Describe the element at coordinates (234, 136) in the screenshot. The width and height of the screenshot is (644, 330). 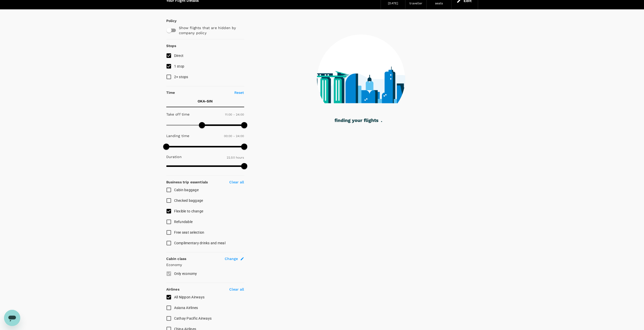
I see `span: 00:00 - 24:00` at that location.